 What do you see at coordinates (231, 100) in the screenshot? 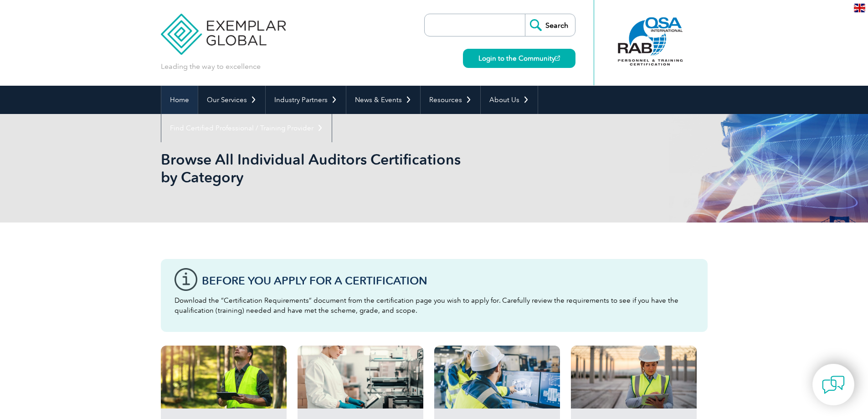
I see `a: Our Services` at bounding box center [231, 100].